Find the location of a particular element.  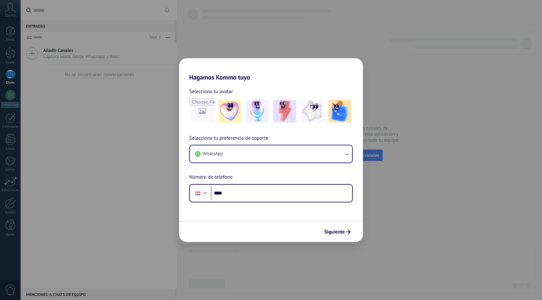

img: -3.jpeg is located at coordinates (285, 111).